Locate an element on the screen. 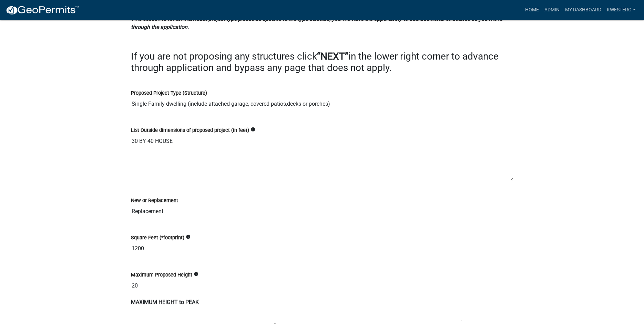  label: Proposed Project Type (Structure) is located at coordinates (169, 93).